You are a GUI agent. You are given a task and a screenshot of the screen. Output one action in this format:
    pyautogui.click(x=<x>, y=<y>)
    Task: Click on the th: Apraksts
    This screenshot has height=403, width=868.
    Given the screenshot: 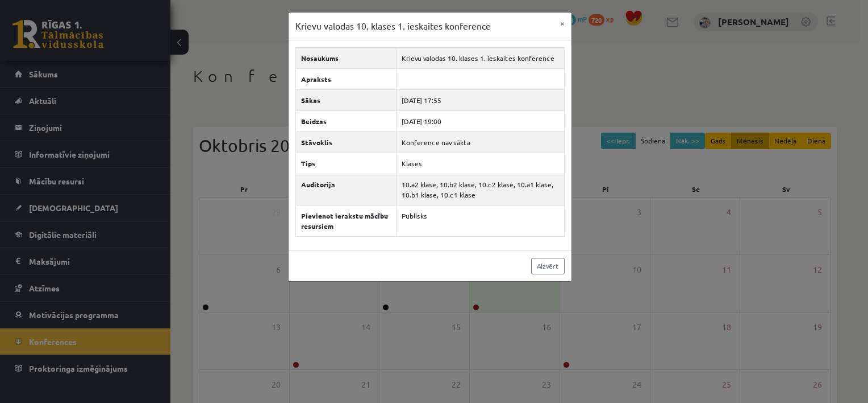 What is the action you would take?
    pyautogui.click(x=345, y=78)
    